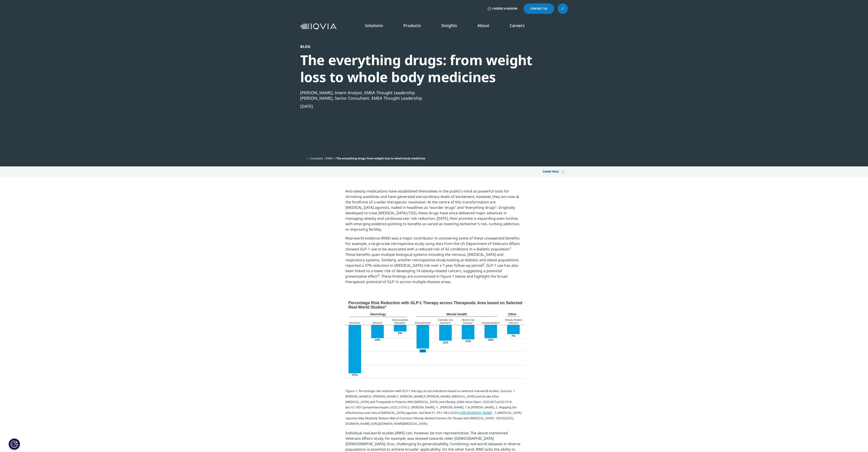  I want to click on sup: 1, so click(510, 248).